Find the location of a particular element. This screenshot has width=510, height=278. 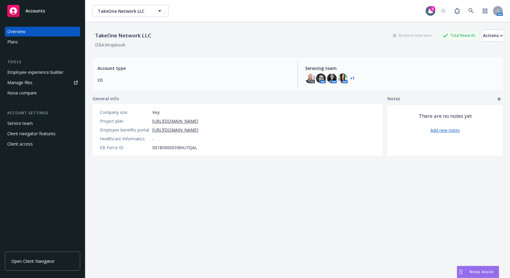

span: Notes is located at coordinates (394, 99).